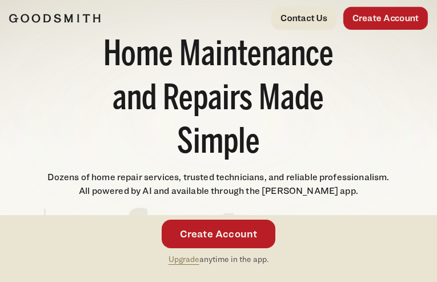  Describe the element at coordinates (184, 258) in the screenshot. I see `a: Upgrade` at that location.